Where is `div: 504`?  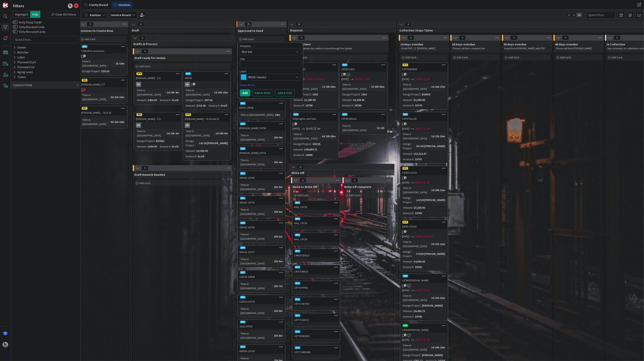
div: 504 is located at coordinates (405, 114).